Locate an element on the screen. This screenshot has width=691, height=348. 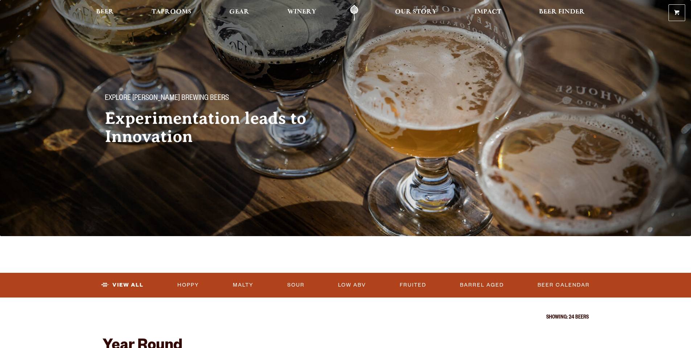
a: Winery is located at coordinates (302, 13).